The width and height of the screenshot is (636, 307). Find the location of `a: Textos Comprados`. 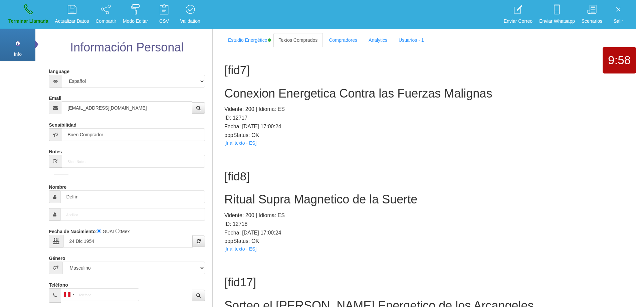

a: Textos Comprados is located at coordinates (298, 40).